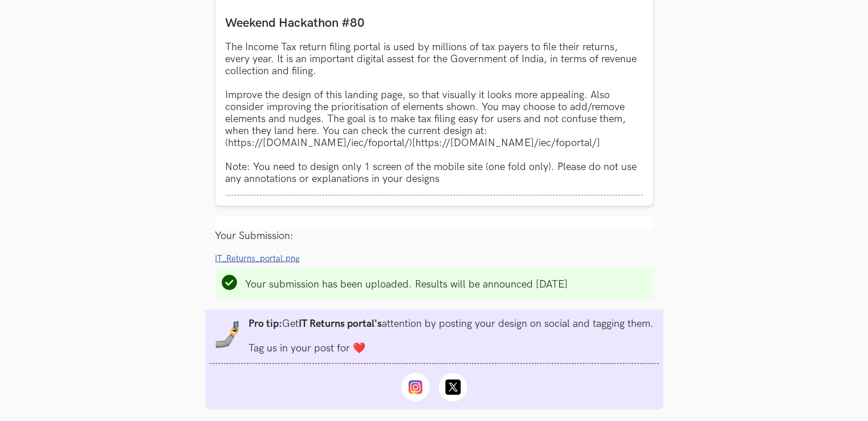 The image size is (868, 421). I want to click on p: The Income Tax return filing portal is used by millions of tax payers to file their returns, ever..., so click(434, 113).